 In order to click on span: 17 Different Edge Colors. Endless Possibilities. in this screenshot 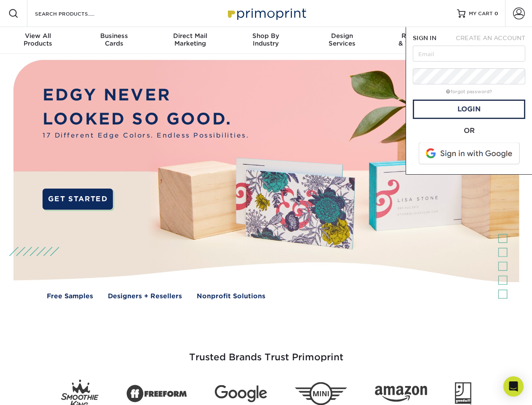, I will do `click(146, 135)`.